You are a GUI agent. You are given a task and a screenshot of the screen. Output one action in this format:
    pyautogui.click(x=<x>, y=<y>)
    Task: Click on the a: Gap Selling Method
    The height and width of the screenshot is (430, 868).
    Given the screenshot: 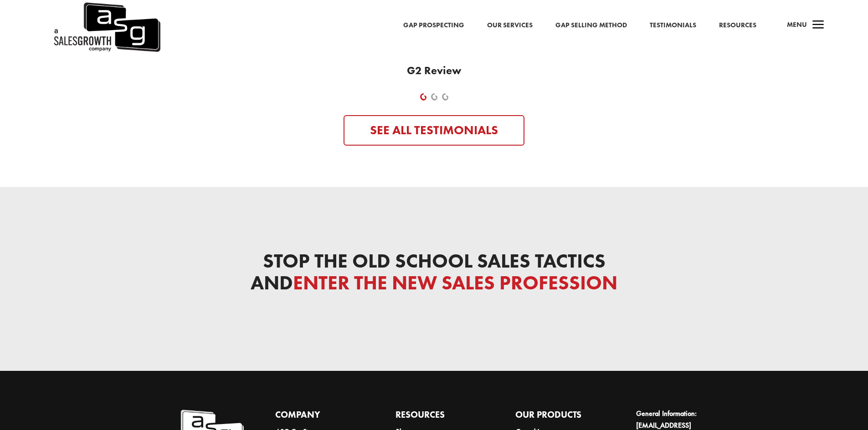 What is the action you would take?
    pyautogui.click(x=591, y=25)
    